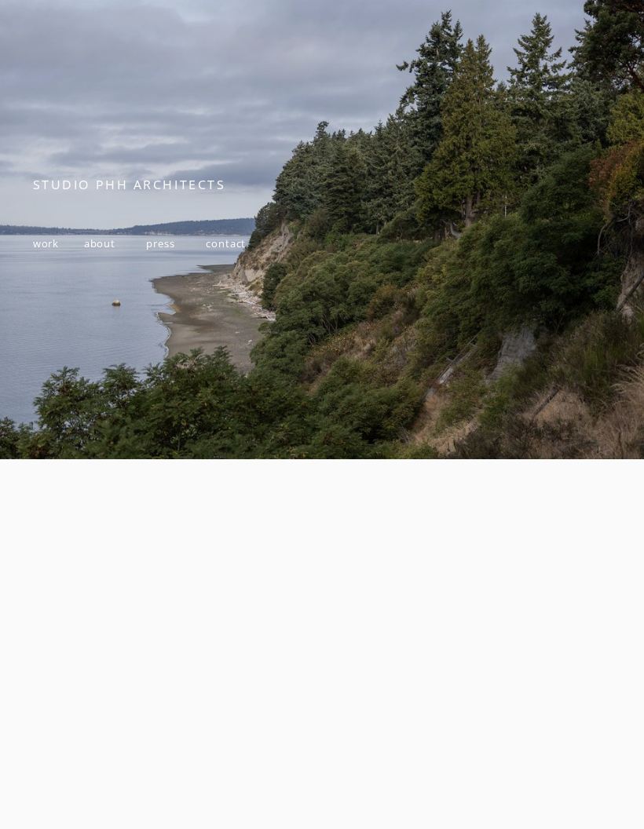 This screenshot has height=829, width=644. Describe the element at coordinates (100, 243) in the screenshot. I see `span: about` at that location.